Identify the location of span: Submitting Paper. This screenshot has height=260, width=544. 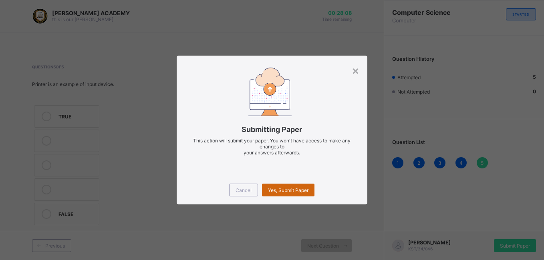
(272, 129).